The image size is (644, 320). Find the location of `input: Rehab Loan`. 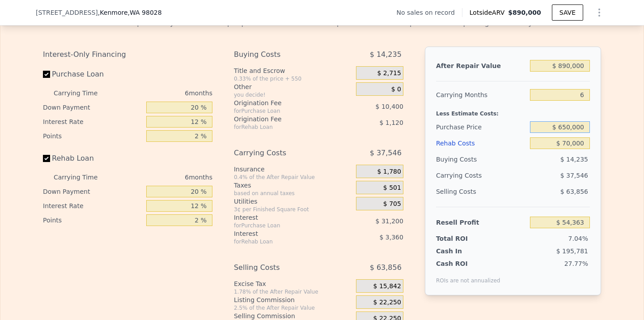

input: Rehab Loan is located at coordinates (46, 158).